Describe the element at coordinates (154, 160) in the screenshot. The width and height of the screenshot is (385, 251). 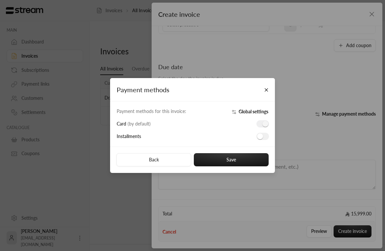
I see `button: Back` at that location.